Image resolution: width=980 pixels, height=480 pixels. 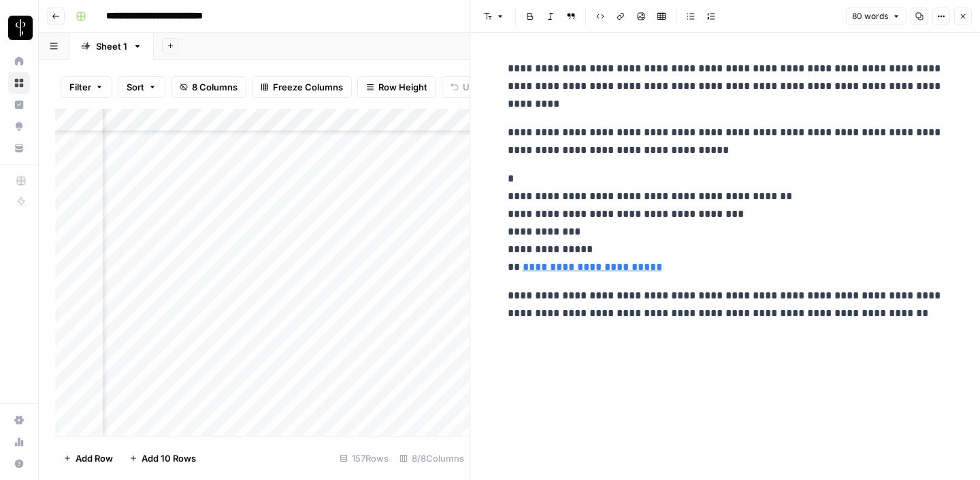 What do you see at coordinates (19, 464) in the screenshot?
I see `button: Help + Support` at bounding box center [19, 464].